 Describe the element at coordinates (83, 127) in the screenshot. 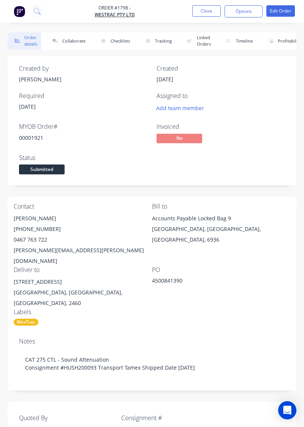

I see `div: MYOB Order #` at that location.